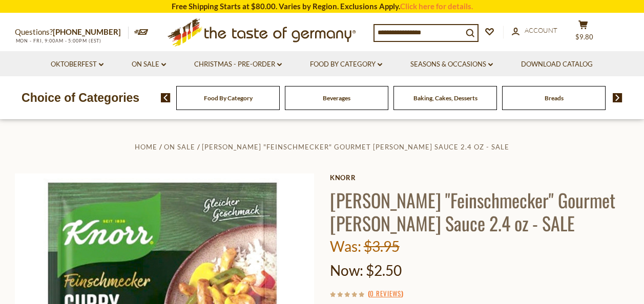 The image size is (644, 304). Describe the element at coordinates (445, 98) in the screenshot. I see `a: Baking, Cakes, Desserts` at that location.